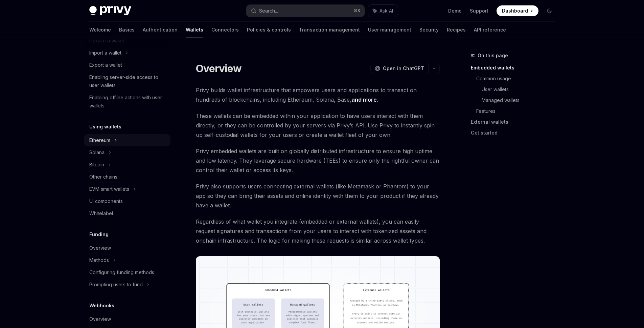 Image resolution: width=644 pixels, height=328 pixels. Describe the element at coordinates (110, 11) in the screenshot. I see `img: dark logo` at that location.